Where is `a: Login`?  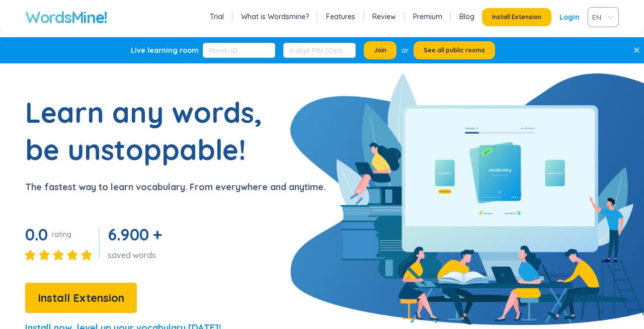 a: Login is located at coordinates (569, 17).